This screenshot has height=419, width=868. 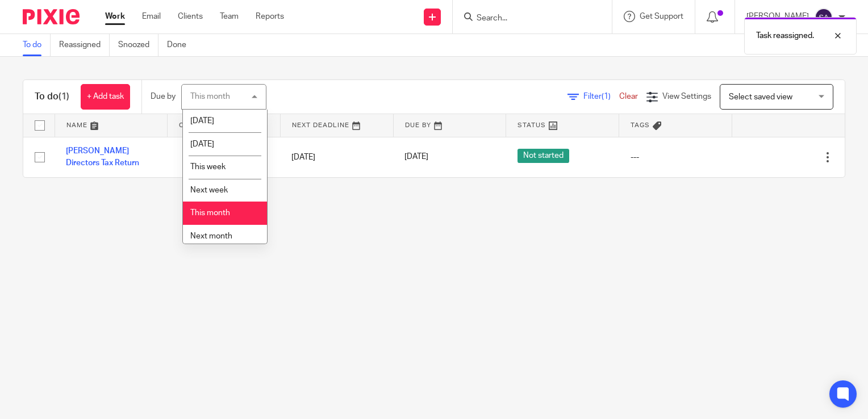 What do you see at coordinates (181, 45) in the screenshot?
I see `a: Done` at bounding box center [181, 45].